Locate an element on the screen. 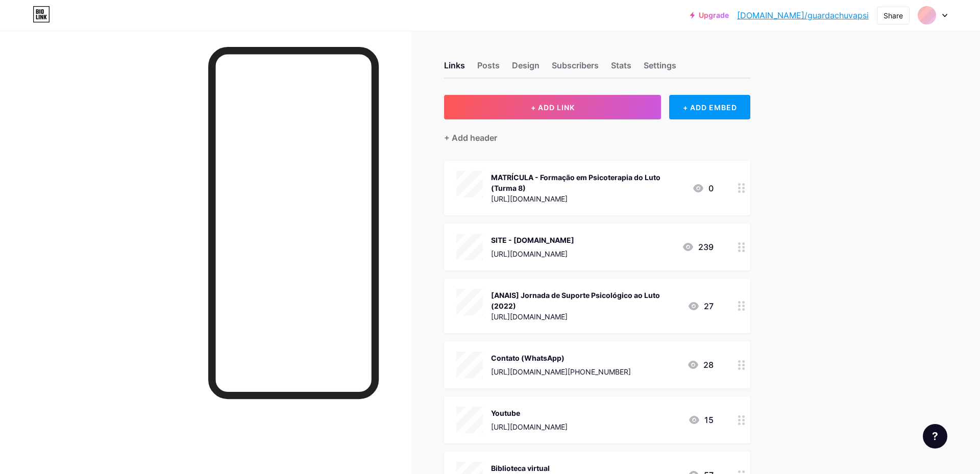 The height and width of the screenshot is (474, 980). div: 15 is located at coordinates (700, 420).